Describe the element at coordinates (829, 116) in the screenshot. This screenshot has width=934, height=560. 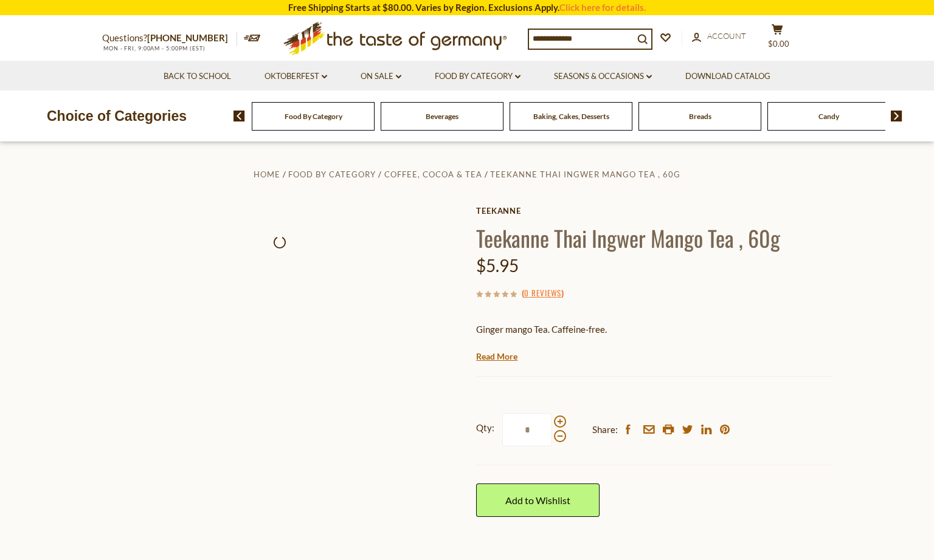
I see `span: Candy` at that location.